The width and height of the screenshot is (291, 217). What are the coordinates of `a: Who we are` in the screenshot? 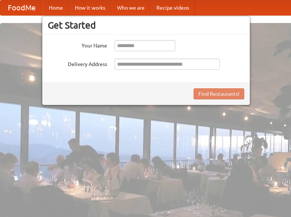 It's located at (131, 8).